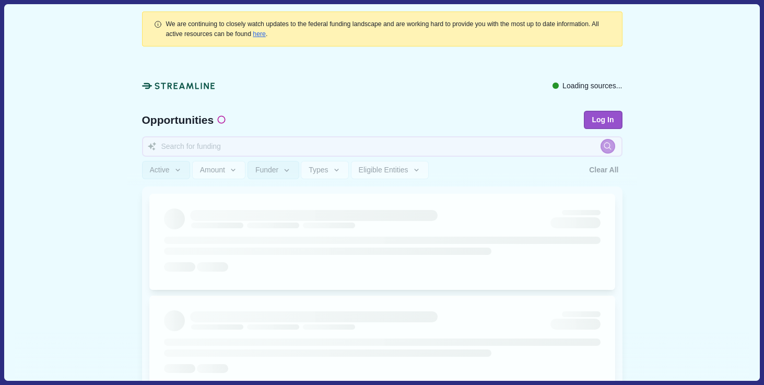 The image size is (764, 385). What do you see at coordinates (382, 29) in the screenshot?
I see `span: We are continuing to closely watch updates to the federal funding landscape and are working hard ...` at bounding box center [382, 29].